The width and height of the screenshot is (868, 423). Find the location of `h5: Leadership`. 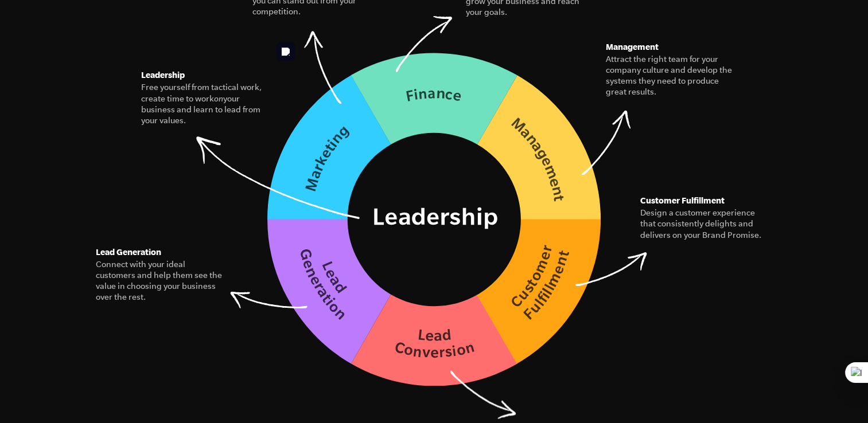

h5: Leadership is located at coordinates (205, 75).